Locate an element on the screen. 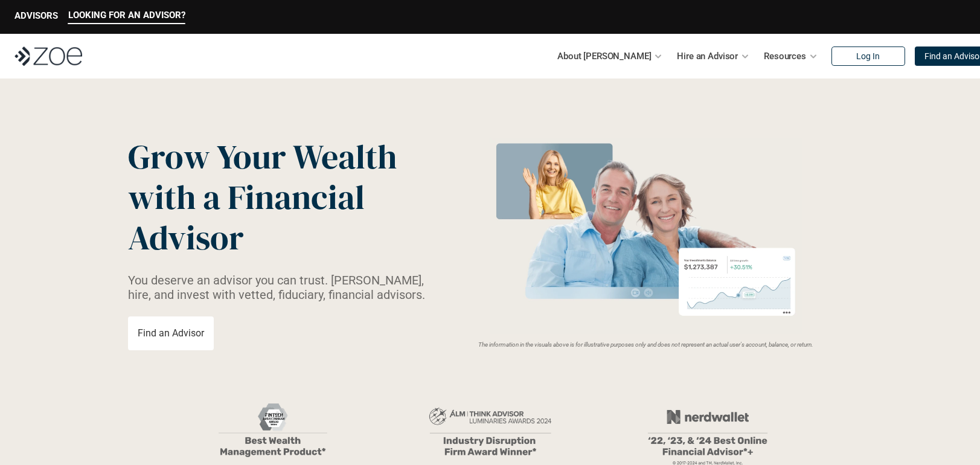  p: Resources is located at coordinates (785, 56).